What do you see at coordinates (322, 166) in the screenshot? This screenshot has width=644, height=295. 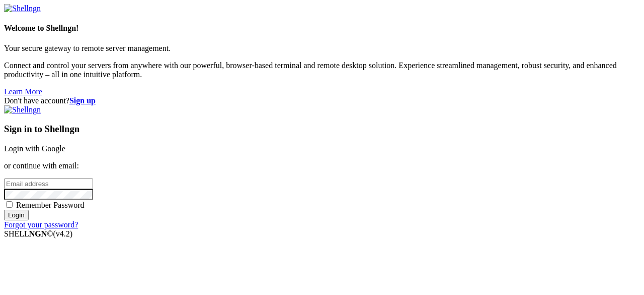 I see `p: or continue with email:` at bounding box center [322, 166].